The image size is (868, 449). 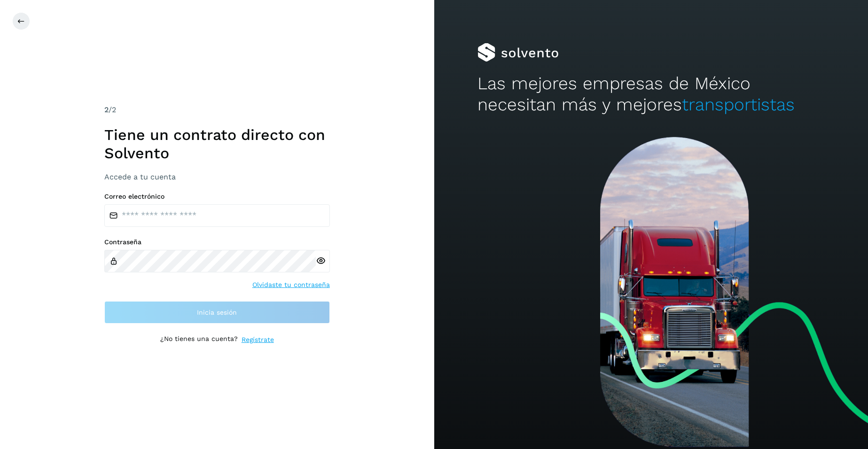 I want to click on label: Contraseña, so click(x=217, y=242).